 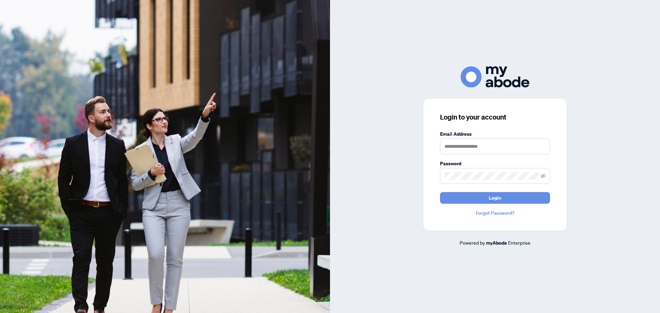 What do you see at coordinates (519, 243) in the screenshot?
I see `span: Enterprise` at bounding box center [519, 243].